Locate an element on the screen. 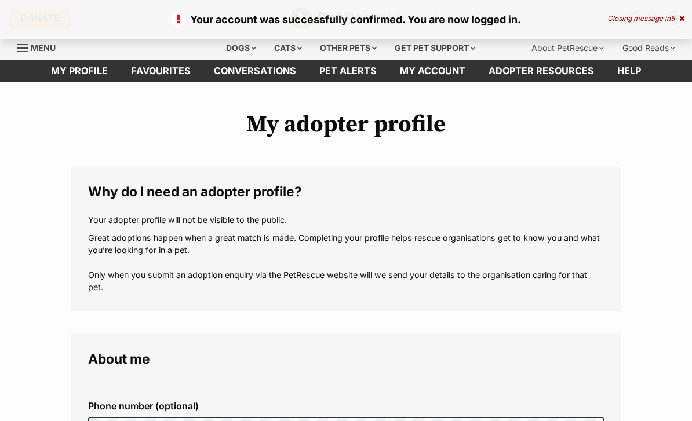  a: Favourites is located at coordinates (160, 71).